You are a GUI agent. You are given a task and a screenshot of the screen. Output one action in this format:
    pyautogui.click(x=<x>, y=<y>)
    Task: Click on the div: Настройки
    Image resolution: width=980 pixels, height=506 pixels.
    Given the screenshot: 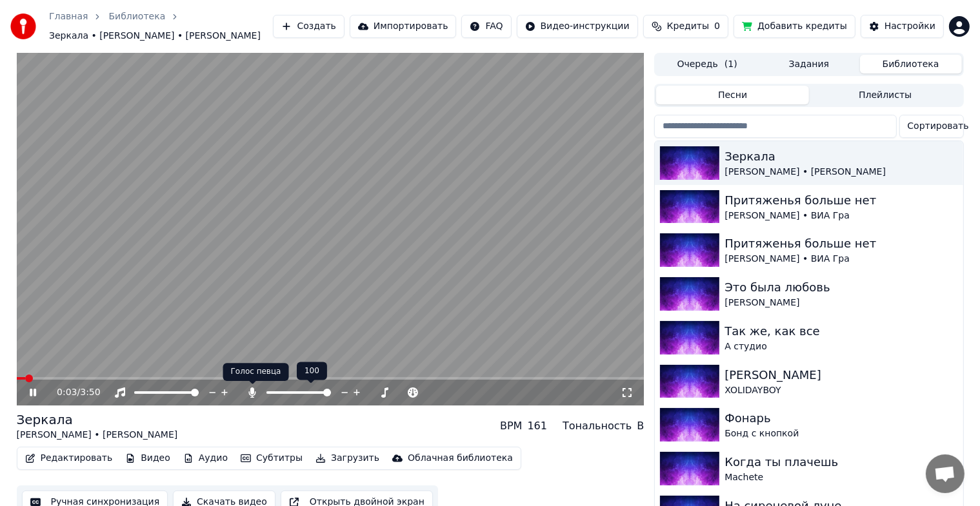 What is the action you would take?
    pyautogui.click(x=909, y=26)
    